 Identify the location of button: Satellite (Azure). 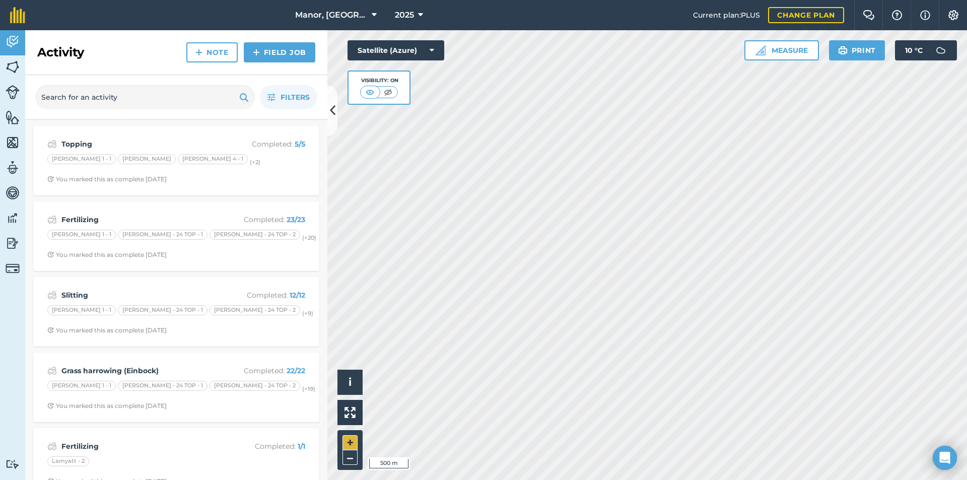
(396, 50).